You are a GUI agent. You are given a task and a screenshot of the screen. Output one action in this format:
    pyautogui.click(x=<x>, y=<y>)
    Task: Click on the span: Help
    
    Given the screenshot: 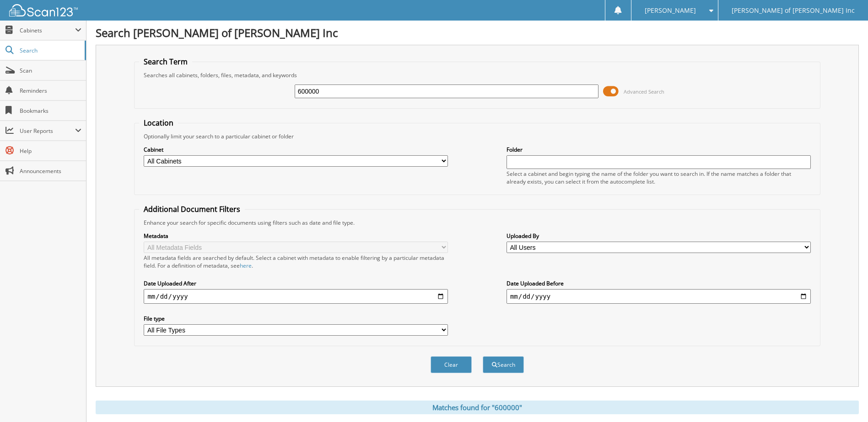 What is the action you would take?
    pyautogui.click(x=51, y=151)
    